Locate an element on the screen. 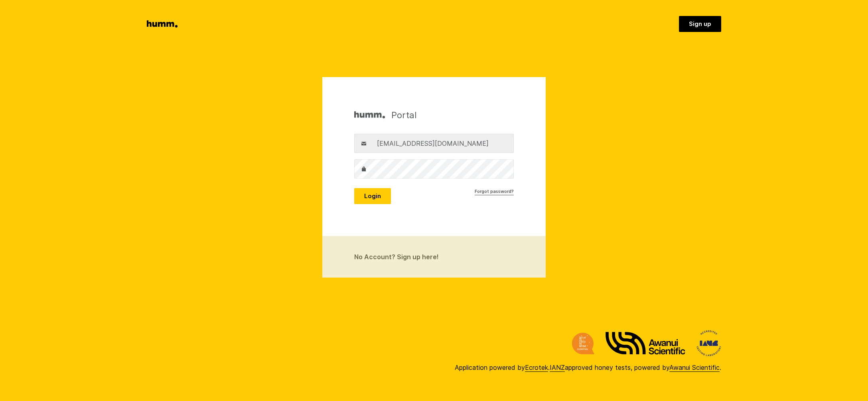 This screenshot has height=401, width=868. a: Sign up is located at coordinates (700, 24).